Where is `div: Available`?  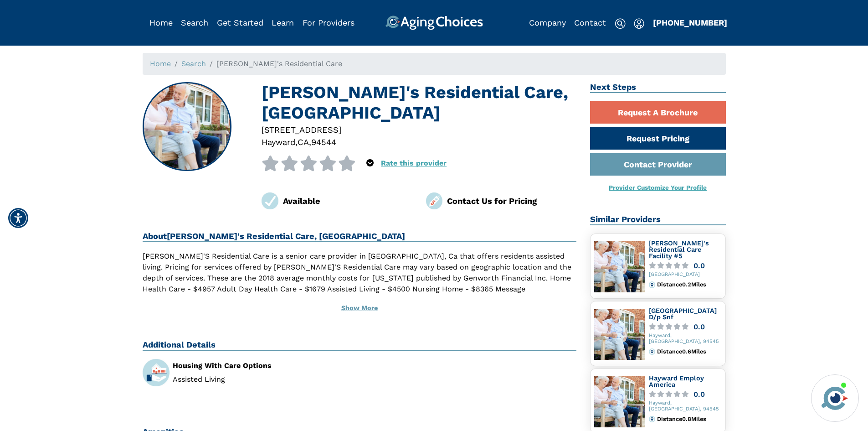 div: Available is located at coordinates (348, 200).